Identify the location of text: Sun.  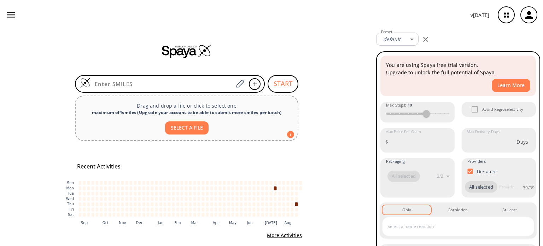
(70, 182).